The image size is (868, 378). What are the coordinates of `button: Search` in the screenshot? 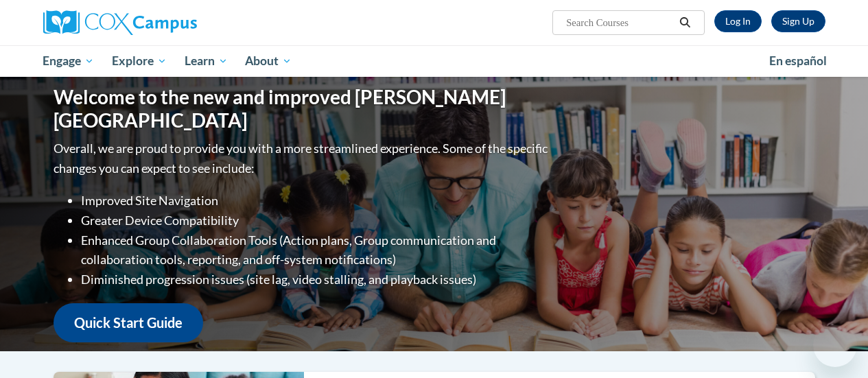 It's located at (685, 23).